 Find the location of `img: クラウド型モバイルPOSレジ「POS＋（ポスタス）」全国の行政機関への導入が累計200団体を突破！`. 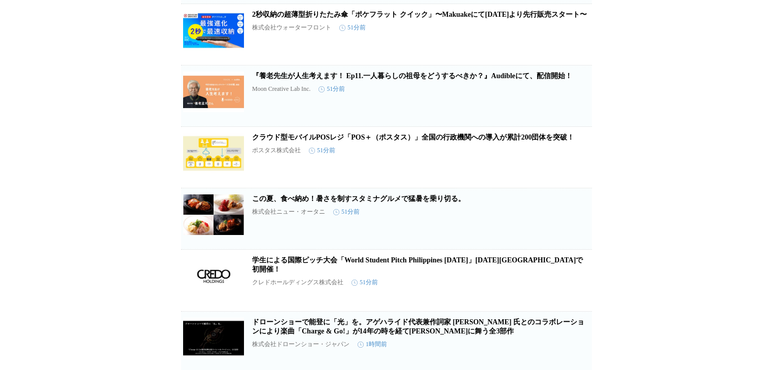

img: クラウド型モバイルPOSレジ「POS＋（ポスタス）」全国の行政機関への導入が累計200団体を突破！ is located at coordinates (214, 153).